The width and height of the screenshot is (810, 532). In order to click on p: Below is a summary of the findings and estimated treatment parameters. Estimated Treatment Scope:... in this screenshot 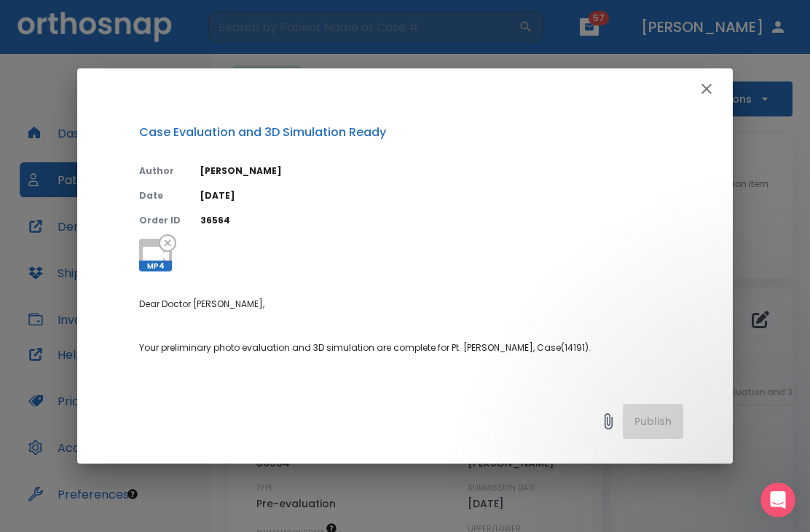, I will do `click(410, 411)`.